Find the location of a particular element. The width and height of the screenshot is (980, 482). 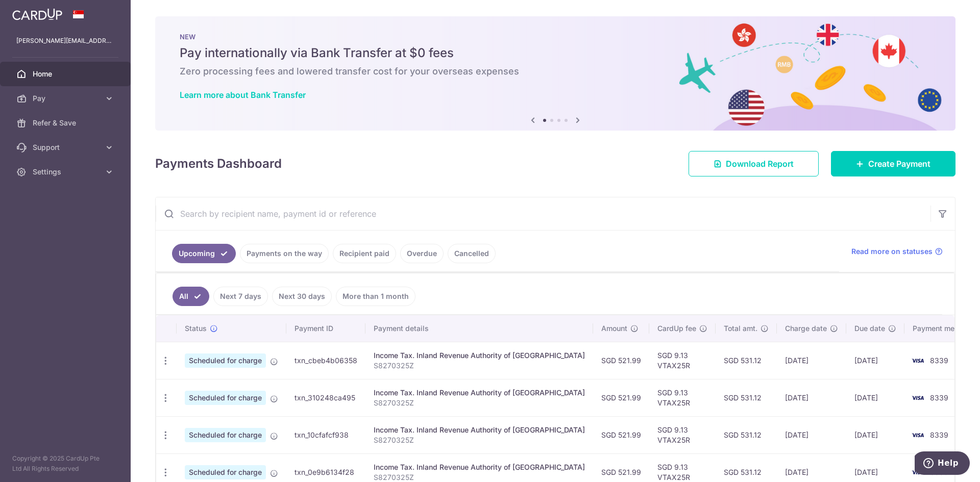

a: More than 1 month is located at coordinates (375, 297).